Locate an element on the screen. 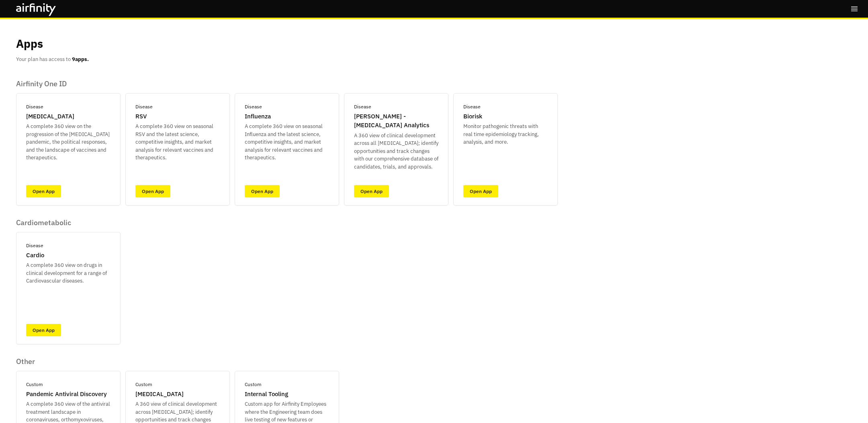  p: Other is located at coordinates (178, 362).